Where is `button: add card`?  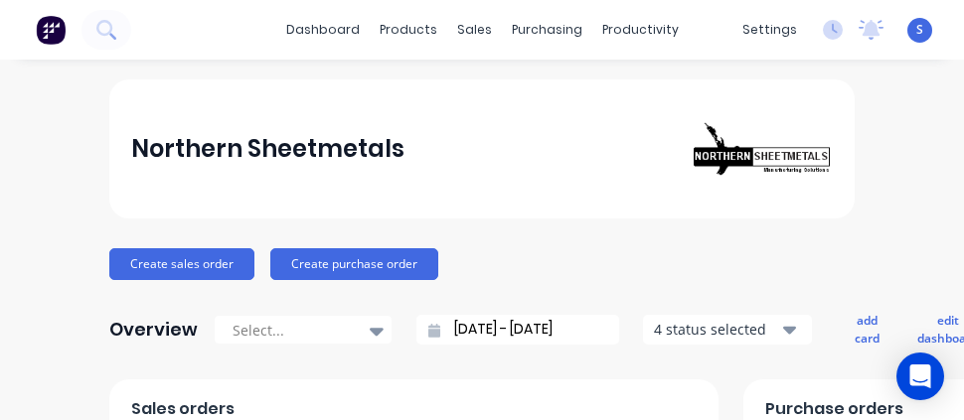
button: add card is located at coordinates (867, 330).